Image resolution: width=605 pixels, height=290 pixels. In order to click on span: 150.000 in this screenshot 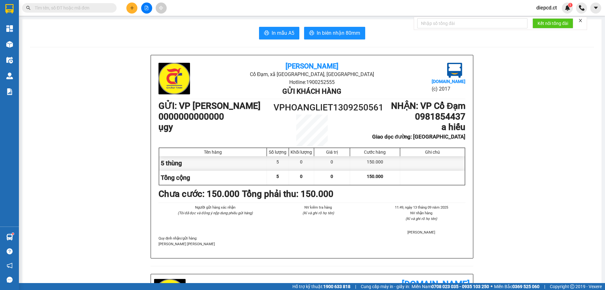, I will do `click(375, 176)`.